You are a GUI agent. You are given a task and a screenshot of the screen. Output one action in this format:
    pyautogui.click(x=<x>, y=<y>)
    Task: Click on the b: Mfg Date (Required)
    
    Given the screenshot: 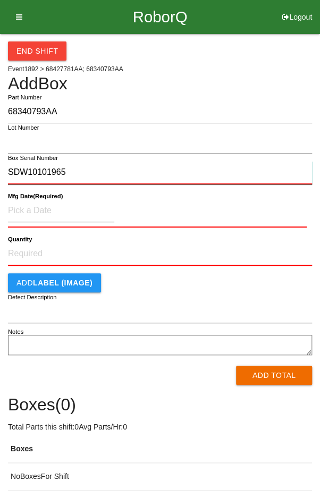 What is the action you would take?
    pyautogui.click(x=35, y=196)
    